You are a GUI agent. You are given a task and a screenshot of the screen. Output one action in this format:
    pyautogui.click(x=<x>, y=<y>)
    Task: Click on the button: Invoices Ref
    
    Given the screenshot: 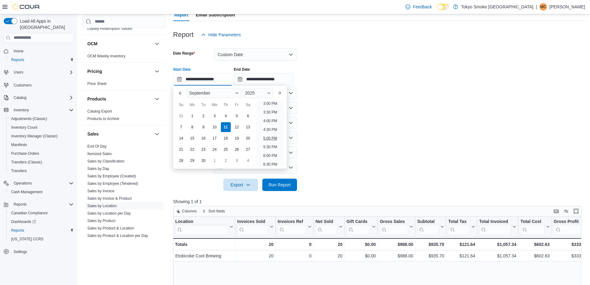 What is the action you would take?
    pyautogui.click(x=294, y=227)
    